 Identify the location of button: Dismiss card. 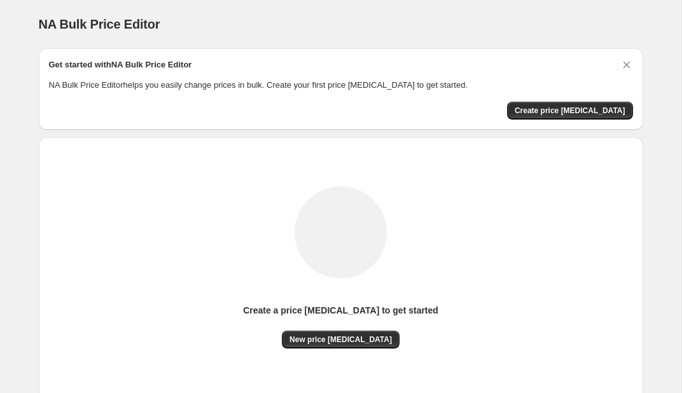
(627, 65).